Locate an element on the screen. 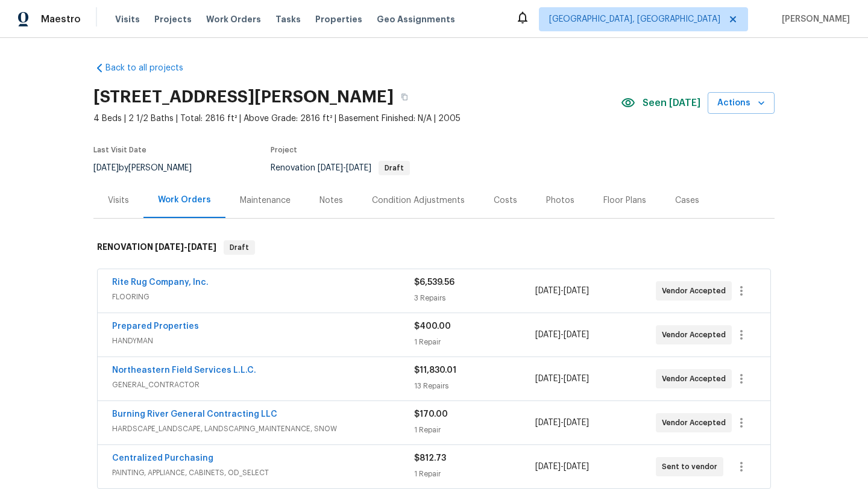 The height and width of the screenshot is (489, 868). div: Visits is located at coordinates (118, 200).